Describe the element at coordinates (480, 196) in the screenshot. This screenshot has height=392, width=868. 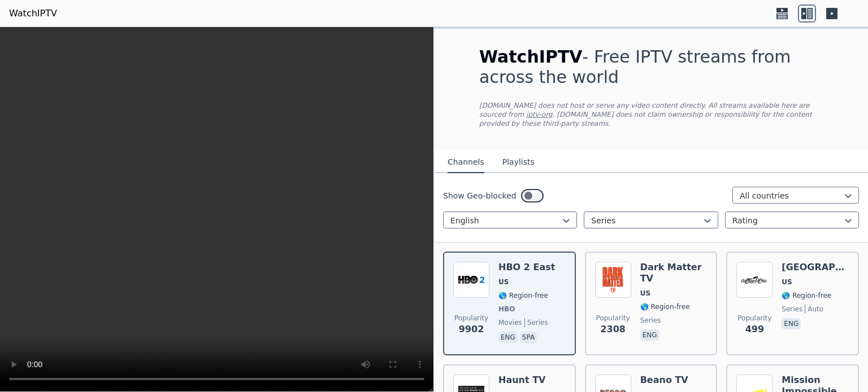
I see `label: Show Geo-blocked` at that location.